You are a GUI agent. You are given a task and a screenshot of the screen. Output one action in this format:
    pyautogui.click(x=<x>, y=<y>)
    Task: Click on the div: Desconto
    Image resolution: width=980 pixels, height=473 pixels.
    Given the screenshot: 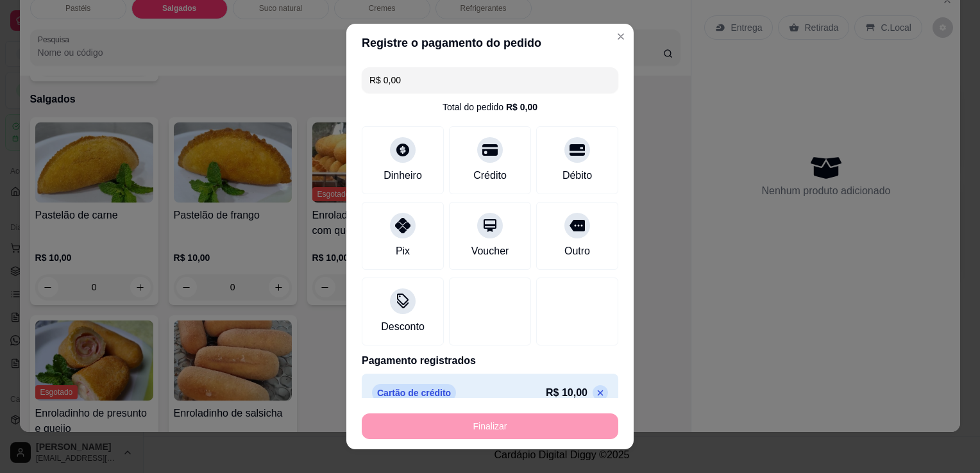 What is the action you would take?
    pyautogui.click(x=403, y=327)
    